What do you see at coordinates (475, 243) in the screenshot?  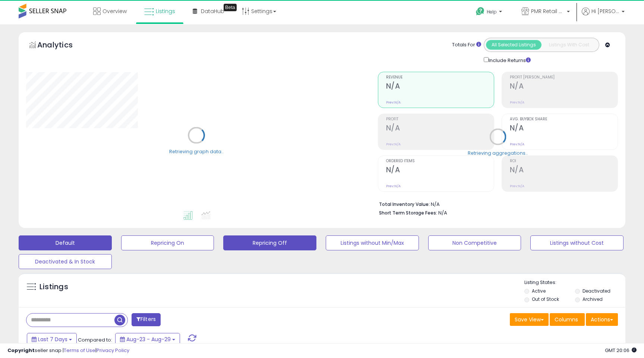 I see `button: Non Competitive` at bounding box center [475, 243].